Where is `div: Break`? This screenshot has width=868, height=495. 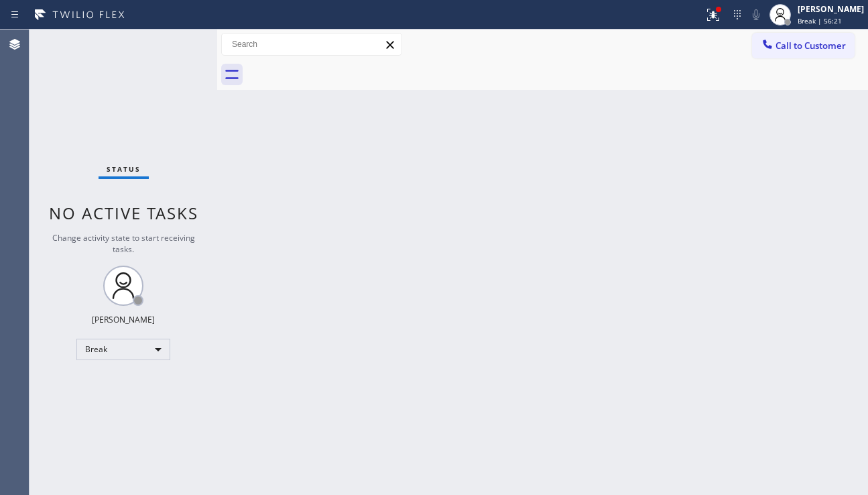 div: Break is located at coordinates (123, 349).